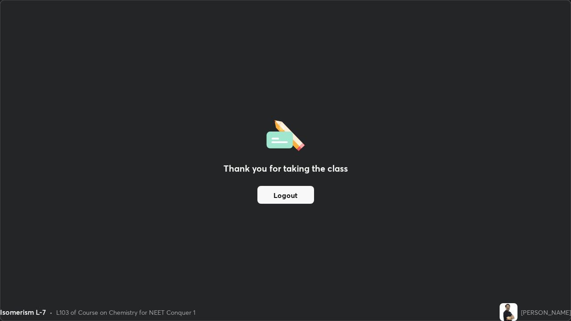 The width and height of the screenshot is (571, 321). Describe the element at coordinates (286, 134) in the screenshot. I see `img: offlineFeedback.1438e8b3.svg` at that location.